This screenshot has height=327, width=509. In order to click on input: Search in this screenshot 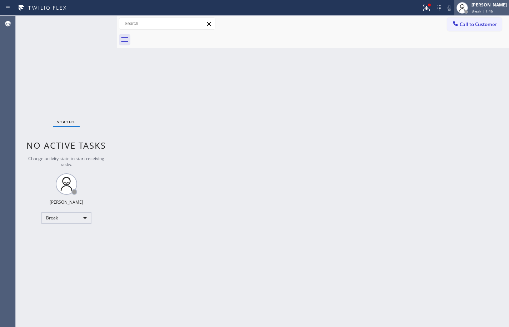, I will do `click(167, 24)`.